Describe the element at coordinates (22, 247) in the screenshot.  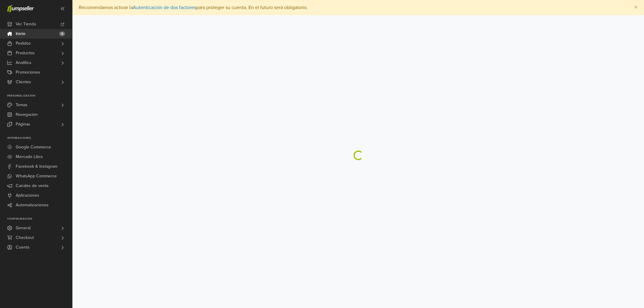
I see `span: Cuenta` at that location.